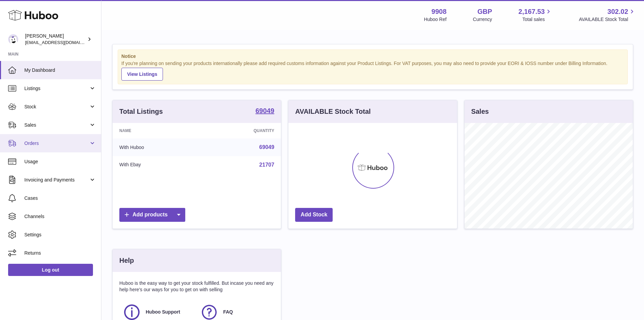 Image resolution: width=644 pixels, height=320 pixels. I want to click on span: Stock, so click(56, 107).